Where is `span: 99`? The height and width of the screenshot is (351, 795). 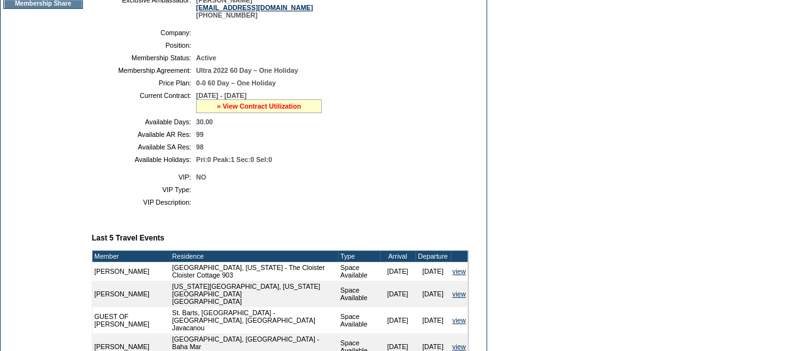
span: 99 is located at coordinates (200, 135).